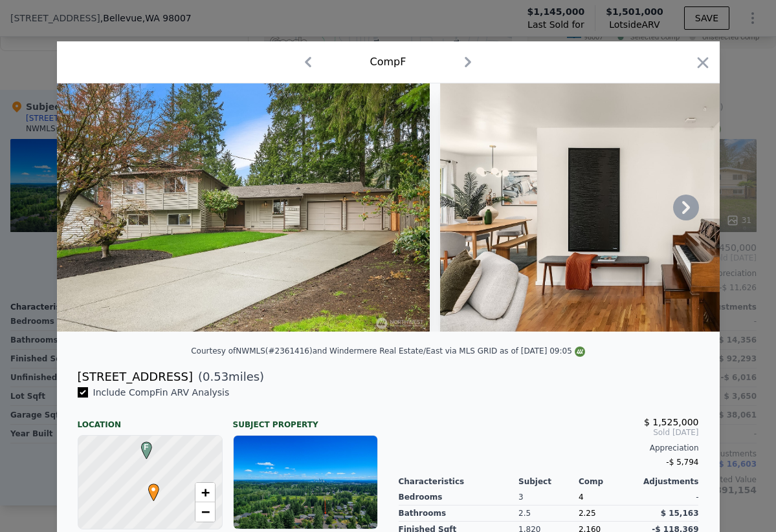 The width and height of the screenshot is (776, 532). What do you see at coordinates (548, 497) in the screenshot?
I see `div: 3` at bounding box center [548, 497].